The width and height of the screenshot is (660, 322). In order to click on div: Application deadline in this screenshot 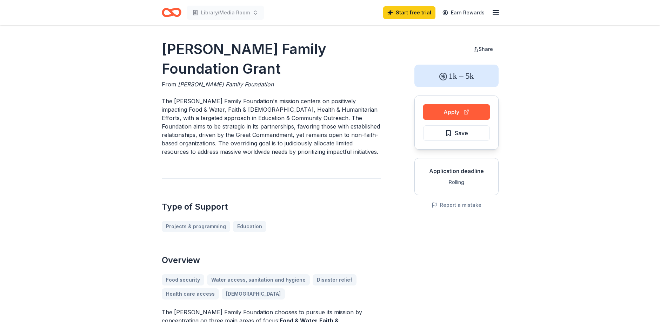, I will do `click(456, 171)`.